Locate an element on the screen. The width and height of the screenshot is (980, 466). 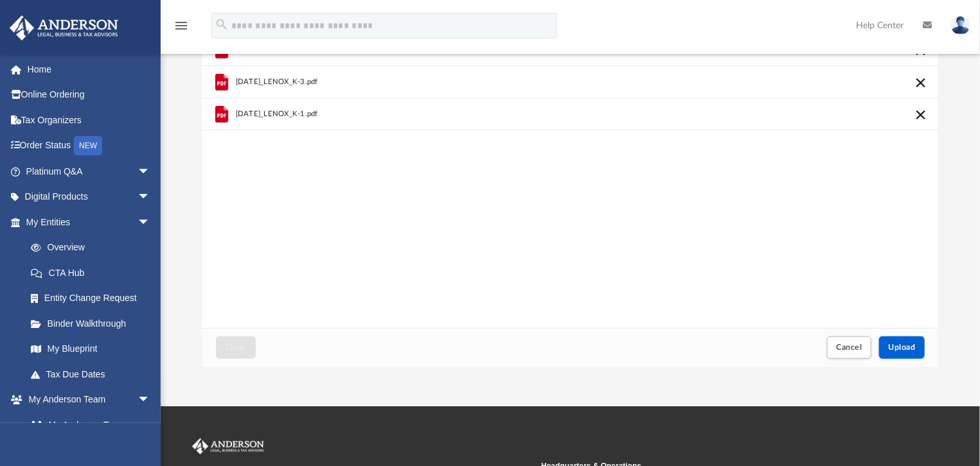
span: Cancel is located at coordinates (849, 347).